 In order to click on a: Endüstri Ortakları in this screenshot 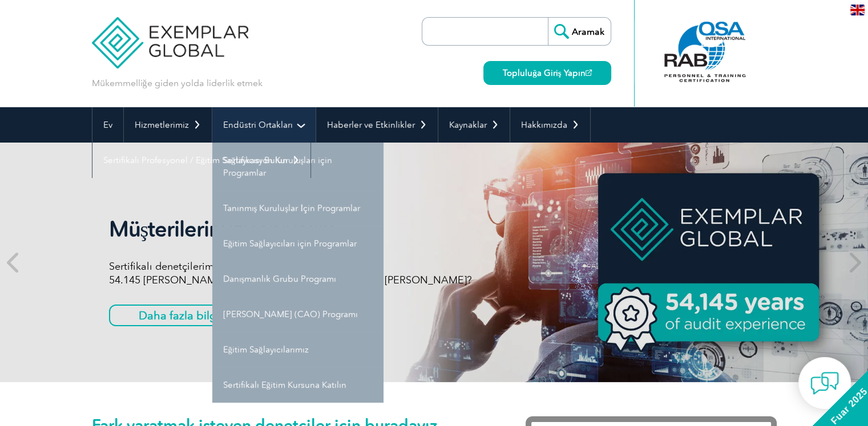, I will do `click(264, 125)`.